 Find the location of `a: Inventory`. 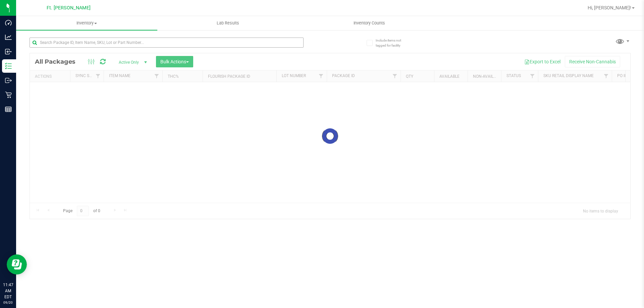

a: Inventory is located at coordinates (87, 23).